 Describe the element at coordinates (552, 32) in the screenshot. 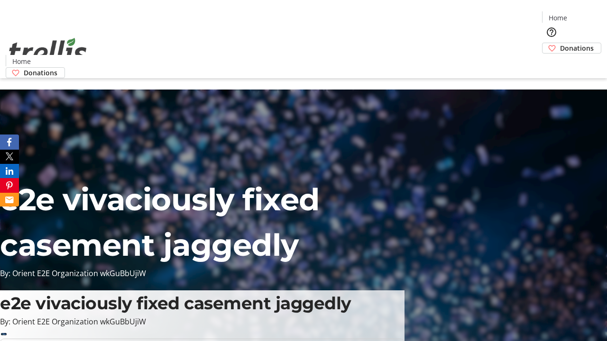

I see `button: Help` at that location.